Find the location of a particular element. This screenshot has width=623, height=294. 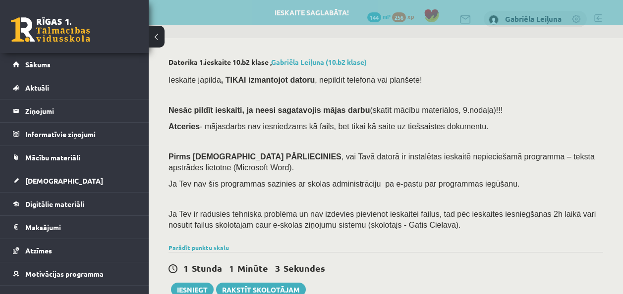

a: Parādīt punktu skalu is located at coordinates (199, 248).